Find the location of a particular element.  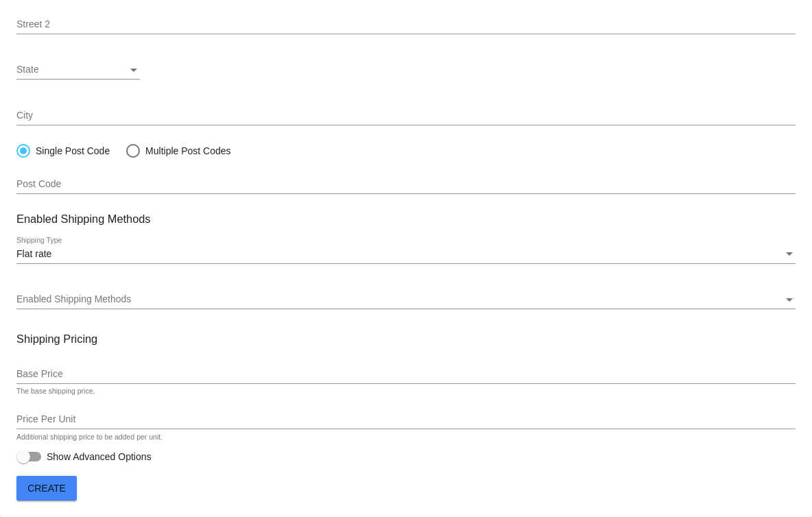

mat-select: Shipping Type is located at coordinates (406, 254).